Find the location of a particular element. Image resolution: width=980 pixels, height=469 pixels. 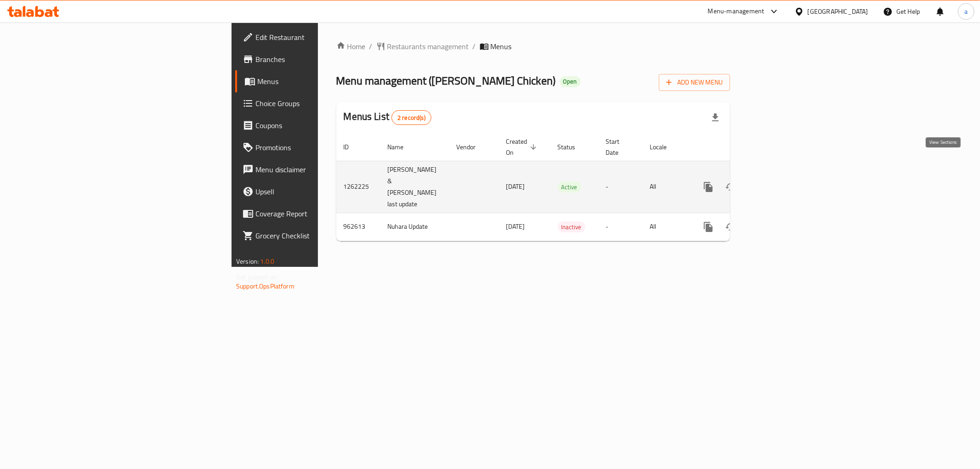

span: Choice Groups is located at coordinates (321, 104).